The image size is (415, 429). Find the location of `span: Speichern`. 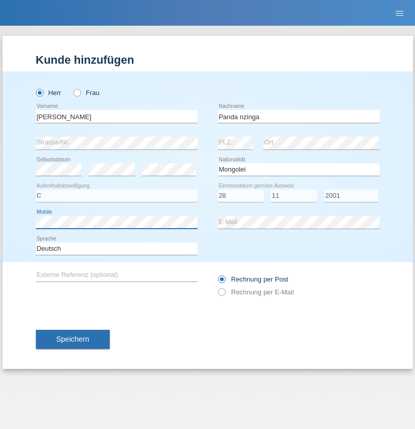

span: Speichern is located at coordinates (73, 339).